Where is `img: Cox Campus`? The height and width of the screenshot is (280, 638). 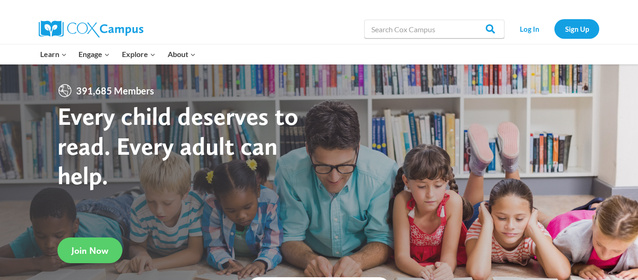 img: Cox Campus is located at coordinates (91, 29).